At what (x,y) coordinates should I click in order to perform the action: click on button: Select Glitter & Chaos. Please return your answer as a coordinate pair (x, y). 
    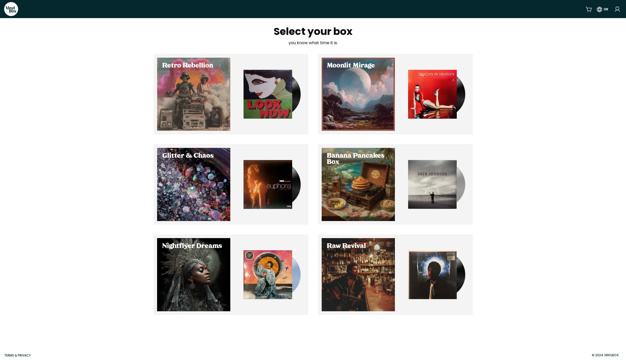
    Looking at the image, I should click on (231, 184).